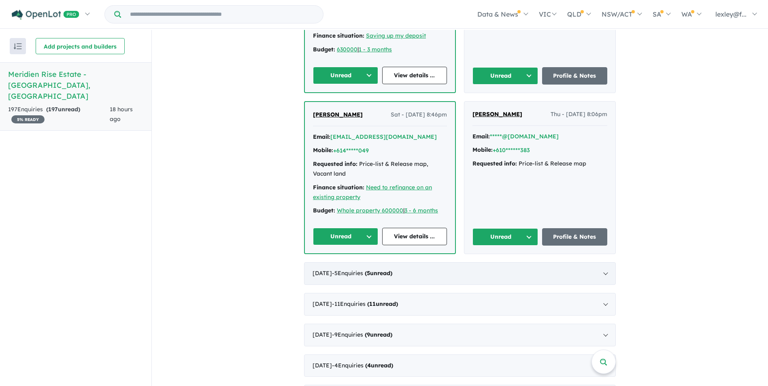  Describe the element at coordinates (372, 192) in the screenshot. I see `u: Need to refinance on an existing property` at that location.